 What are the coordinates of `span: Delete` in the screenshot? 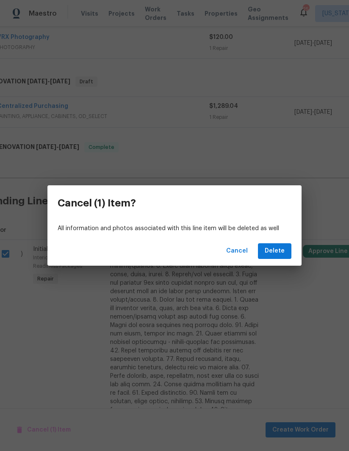 It's located at (274, 251).